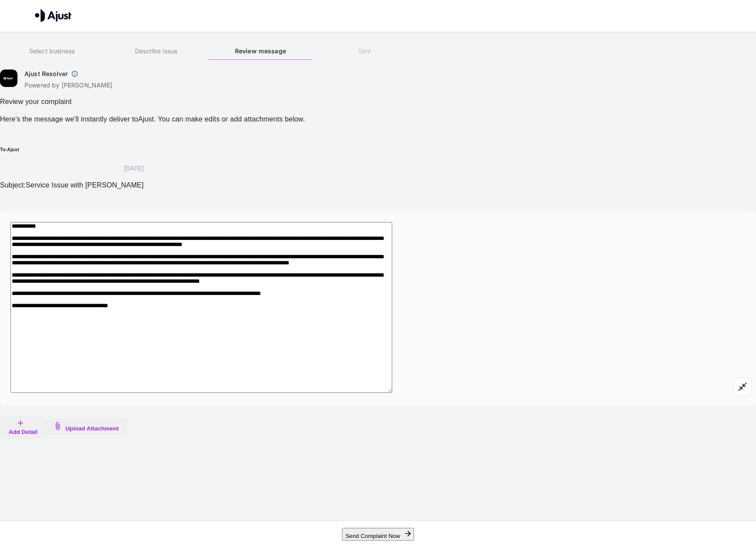  Describe the element at coordinates (46, 74) in the screenshot. I see `h6: Ajust Resolver` at that location.